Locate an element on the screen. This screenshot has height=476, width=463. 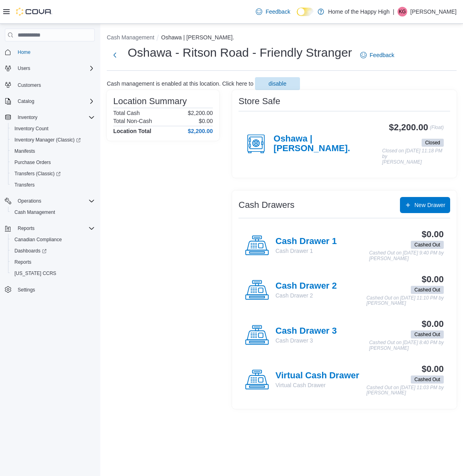
span: KG is located at coordinates (402, 11).